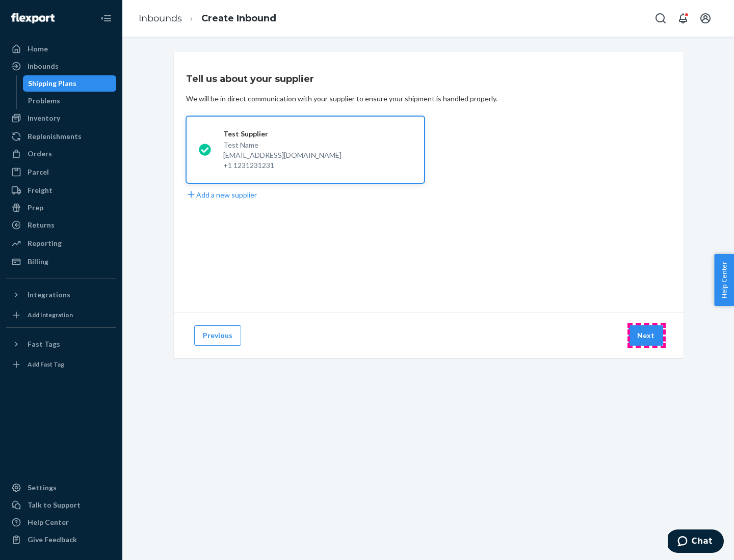 This screenshot has width=734, height=560. I want to click on span: Help Center, so click(724, 280).